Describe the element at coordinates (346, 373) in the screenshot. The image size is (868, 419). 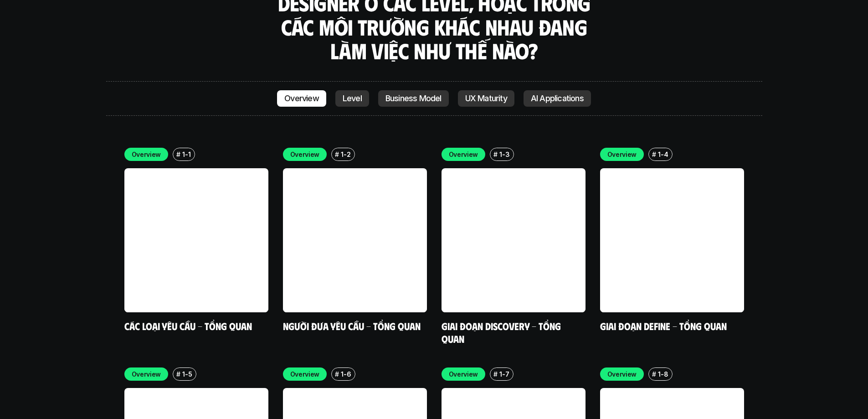
I see `p: 1-6` at that location.